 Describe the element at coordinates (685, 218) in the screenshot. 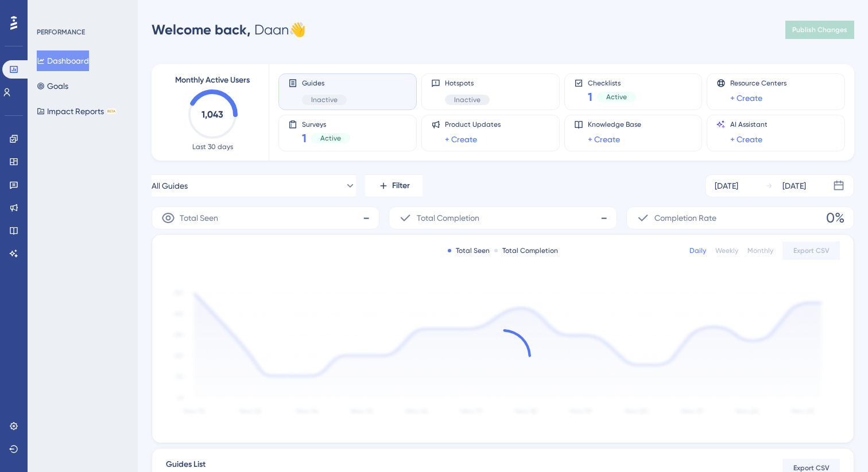

I see `span: Completion Rate` at that location.